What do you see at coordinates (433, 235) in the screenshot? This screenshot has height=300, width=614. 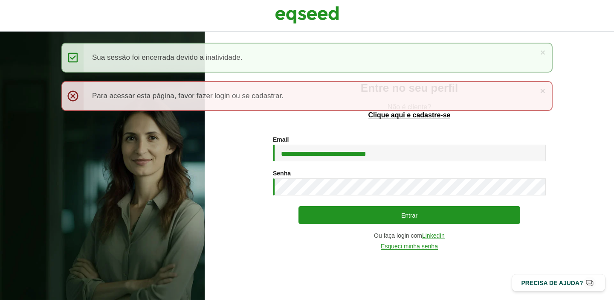 I see `a: LinkedIn` at bounding box center [433, 235].